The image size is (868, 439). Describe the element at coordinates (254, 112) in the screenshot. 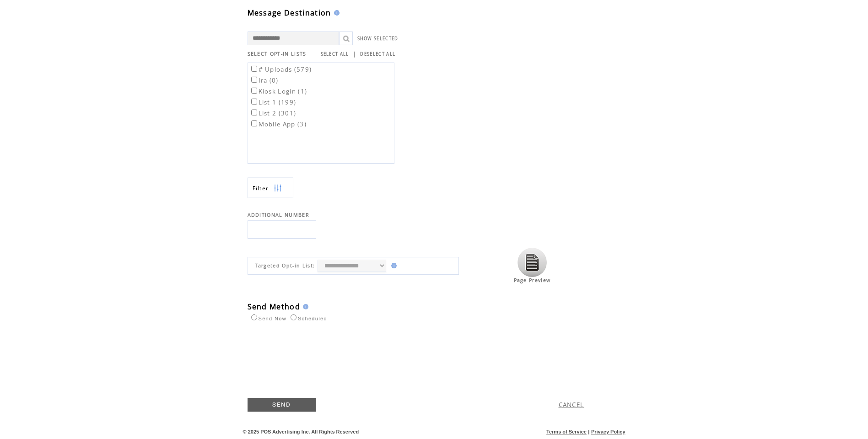

I see `input: List 2 (301)` at that location.